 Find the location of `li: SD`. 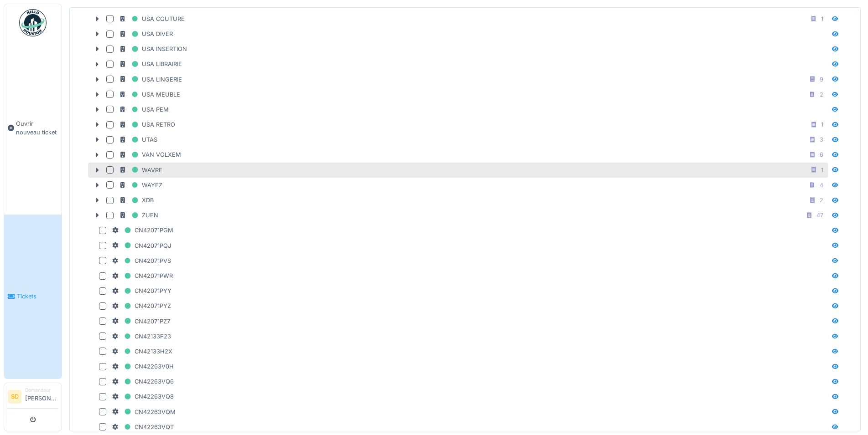

li: SD is located at coordinates (14, 397).